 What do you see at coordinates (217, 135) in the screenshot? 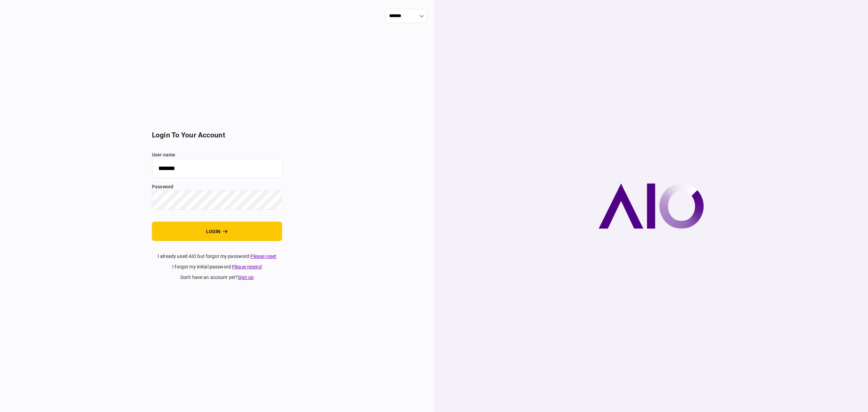
I see `h2: login to your account` at bounding box center [217, 135].